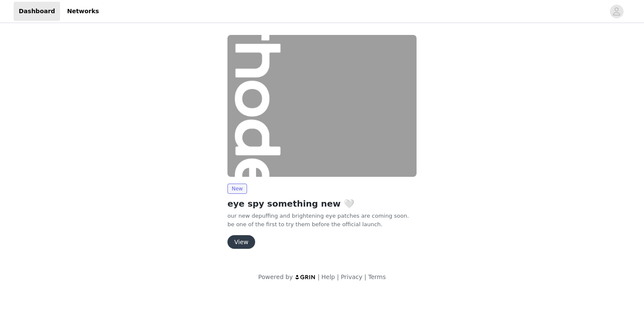  Describe the element at coordinates (322, 220) in the screenshot. I see `p: our new depuffing and brightening eye patches are coming soon. be one of the first to try them be...` at that location.